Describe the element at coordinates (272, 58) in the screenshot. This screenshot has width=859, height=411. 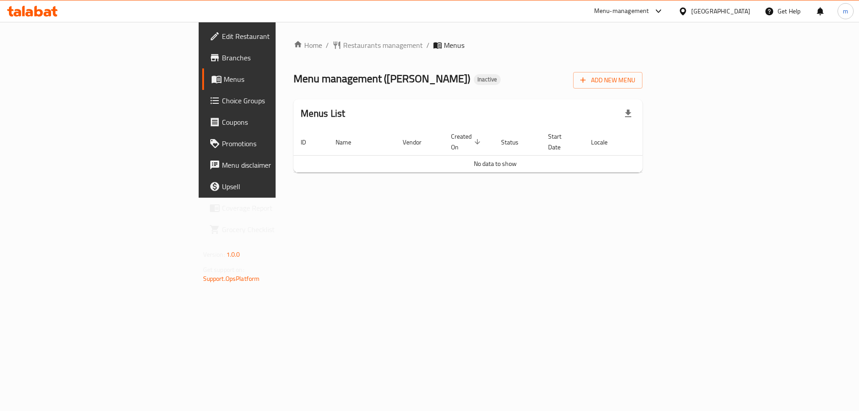
I see `a: Branches` at that location.